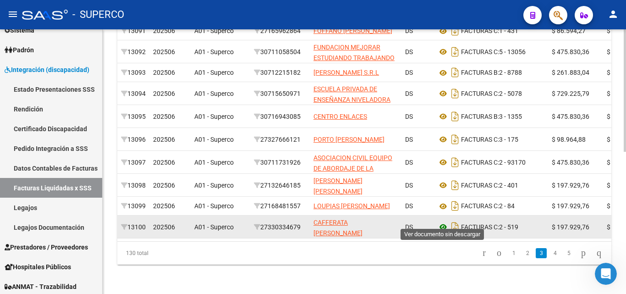 This screenshot has width=626, height=294. I want to click on div: 27168481557, so click(280, 206).